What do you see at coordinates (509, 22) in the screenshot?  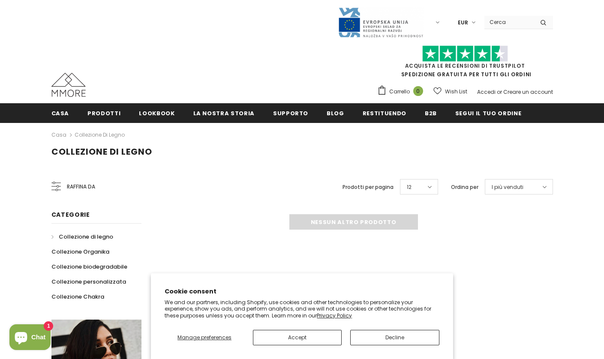 I see `input: Search Site` at bounding box center [509, 22].